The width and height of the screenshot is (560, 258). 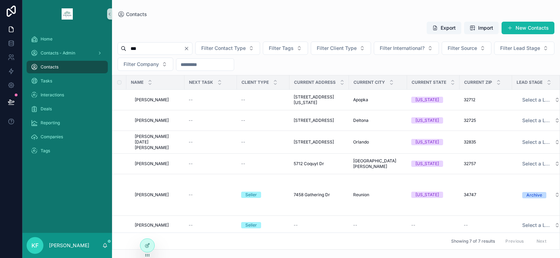 What do you see at coordinates (378, 142) in the screenshot?
I see `a: Orlando` at bounding box center [378, 142].